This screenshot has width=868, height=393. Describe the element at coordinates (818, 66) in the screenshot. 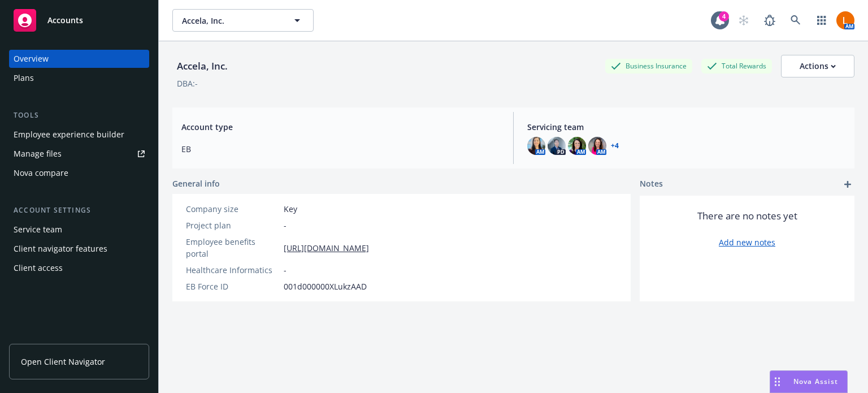

I see `div: Actions` at that location.